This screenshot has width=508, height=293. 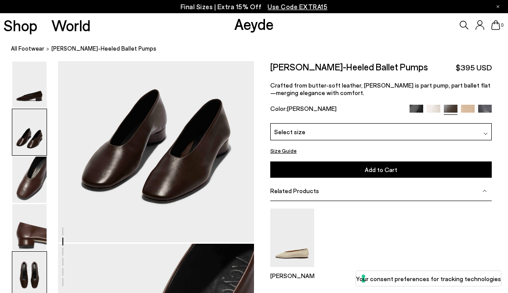 I want to click on img: Delia Low-Heeled Ballet Pumps - Image 2, so click(x=29, y=132).